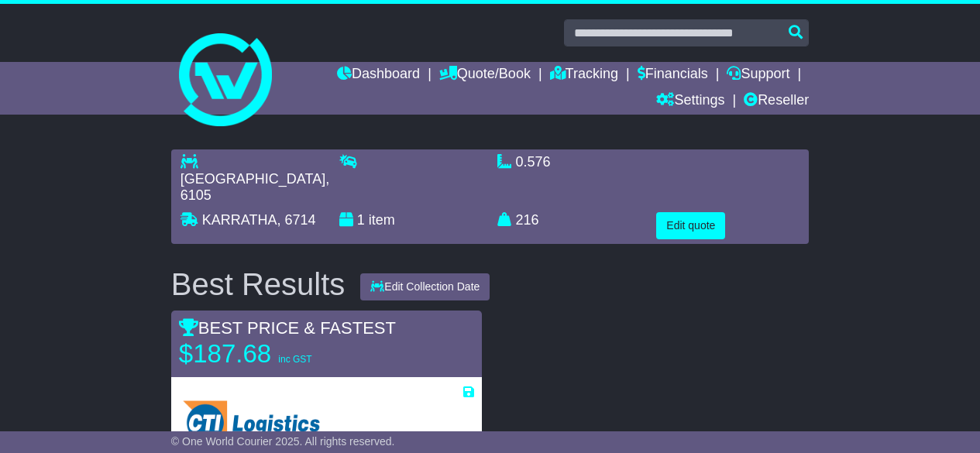 Image resolution: width=980 pixels, height=453 pixels. I want to click on button: Edit Collection Date, so click(425, 286).